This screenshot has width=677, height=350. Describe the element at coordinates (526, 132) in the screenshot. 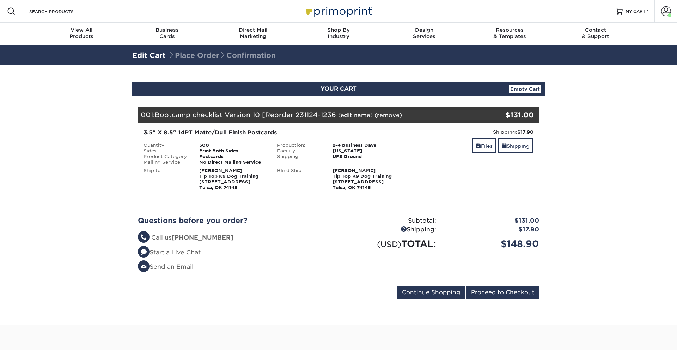

I see `strong: $17.90` at that location.